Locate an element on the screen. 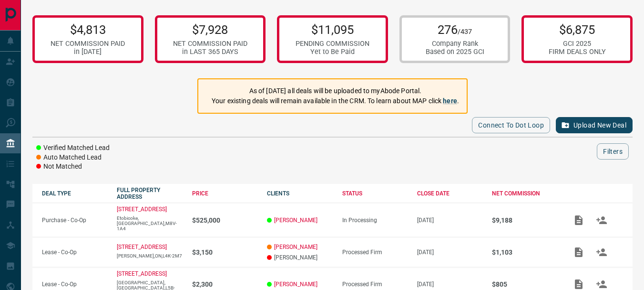  p: Purchase - Co-Op is located at coordinates (74, 220).